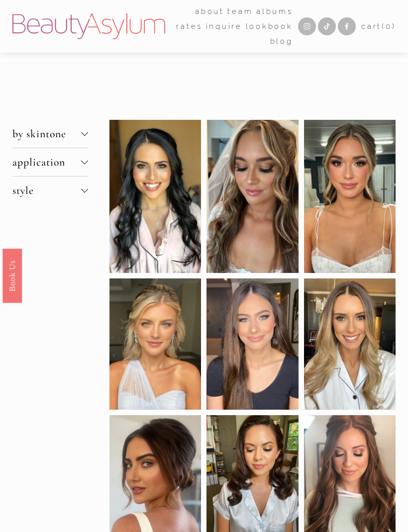 The image size is (408, 532). Describe the element at coordinates (47, 133) in the screenshot. I see `span: by skintone` at that location.